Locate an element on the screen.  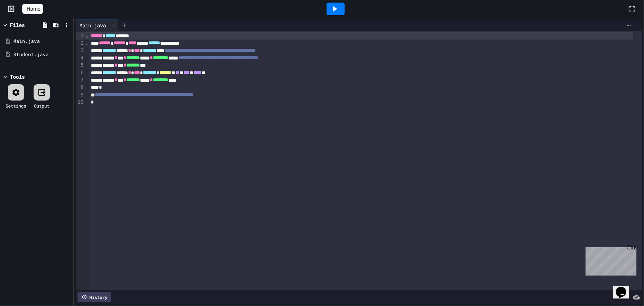
div: Output is located at coordinates (42, 106).